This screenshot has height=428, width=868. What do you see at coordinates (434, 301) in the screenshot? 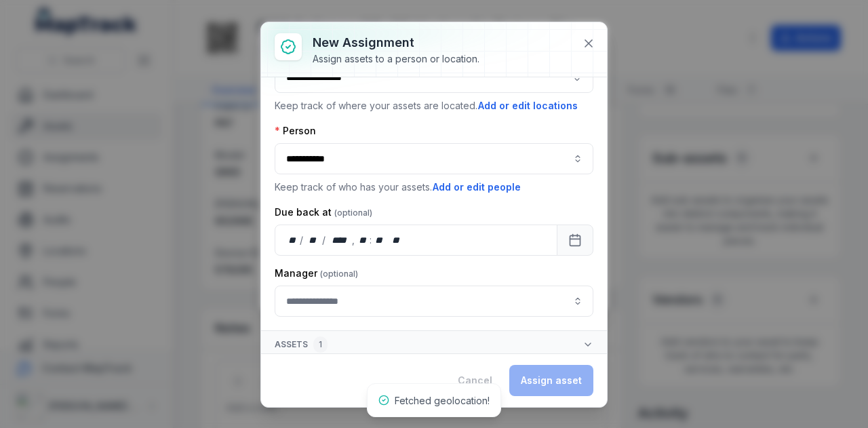
I see `input: assignment-add:cf[907ad3fd-eed4-49d8-ad84-d22efbadc5a5]-label` at bounding box center [434, 301].